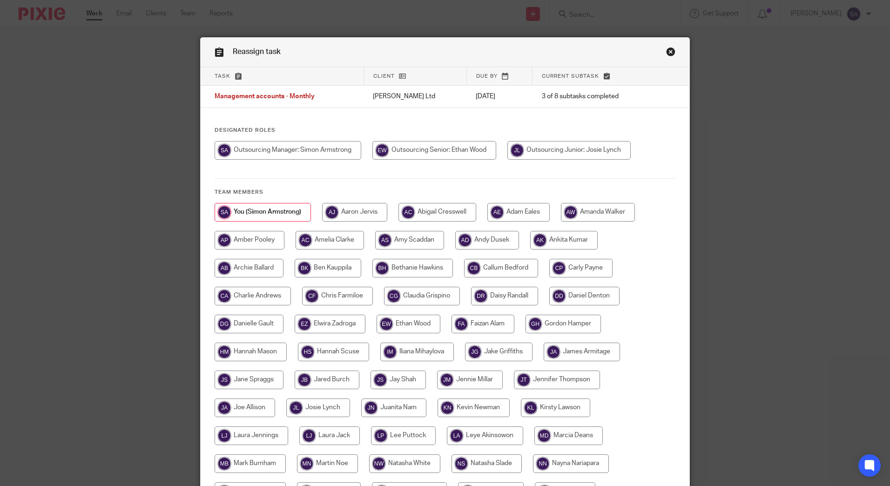 The height and width of the screenshot is (486, 890). Describe the element at coordinates (671, 53) in the screenshot. I see `a: Close this dialog window` at that location.